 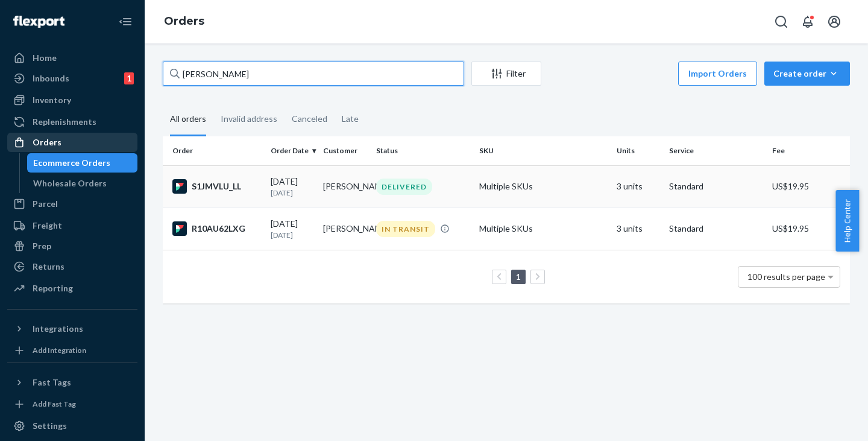 I want to click on button: Filter, so click(x=507, y=73).